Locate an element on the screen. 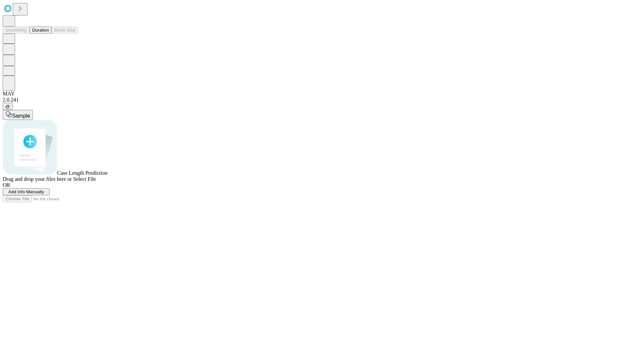 The width and height of the screenshot is (644, 363). div: MAY is located at coordinates (322, 94).